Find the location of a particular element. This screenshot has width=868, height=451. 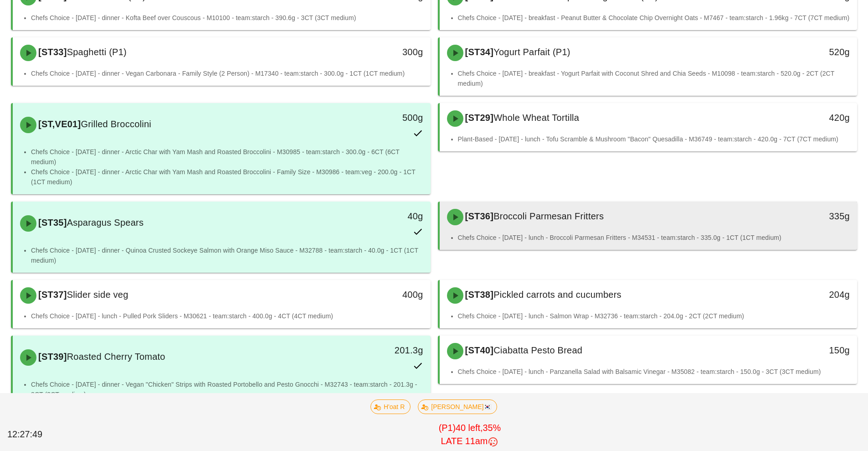

div: 335g is located at coordinates (803, 216).